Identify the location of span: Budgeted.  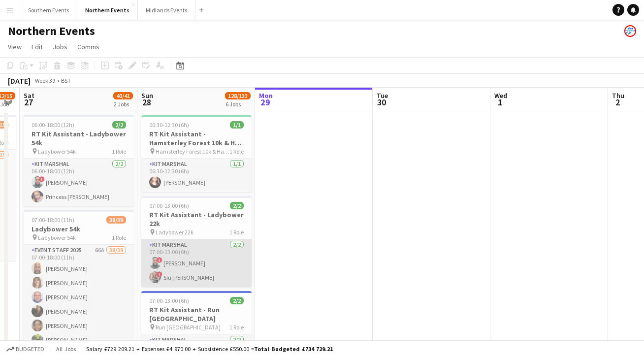
(30, 349).